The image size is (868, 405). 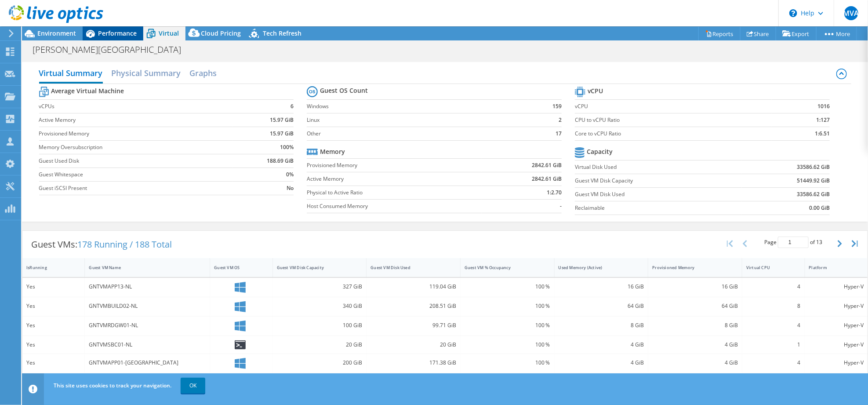 I want to click on span: MVA, so click(x=851, y=13).